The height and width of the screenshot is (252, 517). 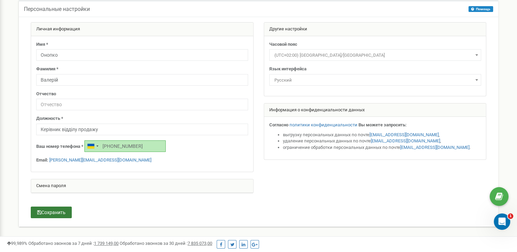 What do you see at coordinates (142, 80) in the screenshot?
I see `input: Фамилия` at bounding box center [142, 80].